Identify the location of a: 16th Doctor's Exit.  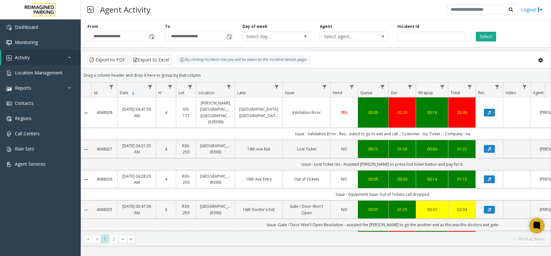
(259, 209).